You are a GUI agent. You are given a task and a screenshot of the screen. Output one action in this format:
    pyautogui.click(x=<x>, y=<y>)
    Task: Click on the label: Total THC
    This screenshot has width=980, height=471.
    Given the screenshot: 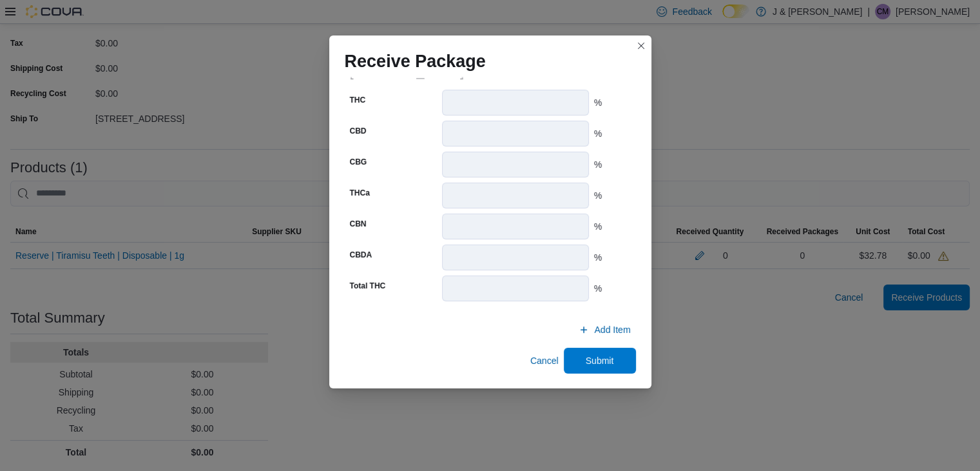 What is the action you would take?
    pyautogui.click(x=368, y=286)
    